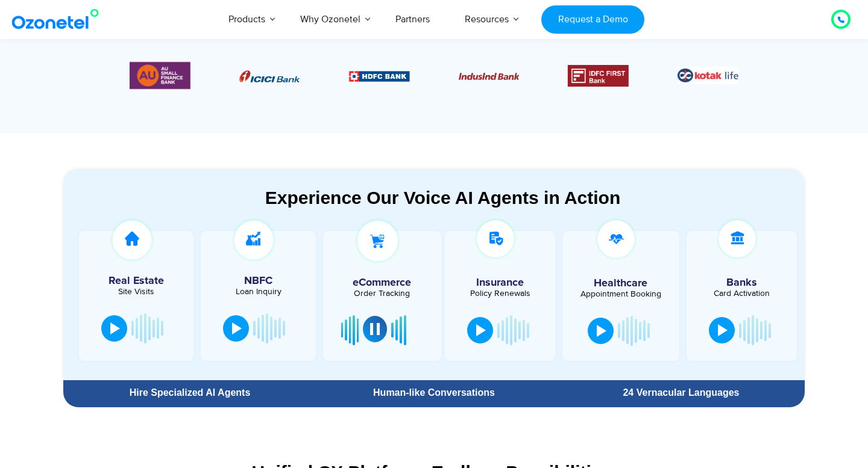 Image resolution: width=868 pixels, height=468 pixels. What do you see at coordinates (620, 283) in the screenshot?
I see `h5: Healthcare` at bounding box center [620, 283].